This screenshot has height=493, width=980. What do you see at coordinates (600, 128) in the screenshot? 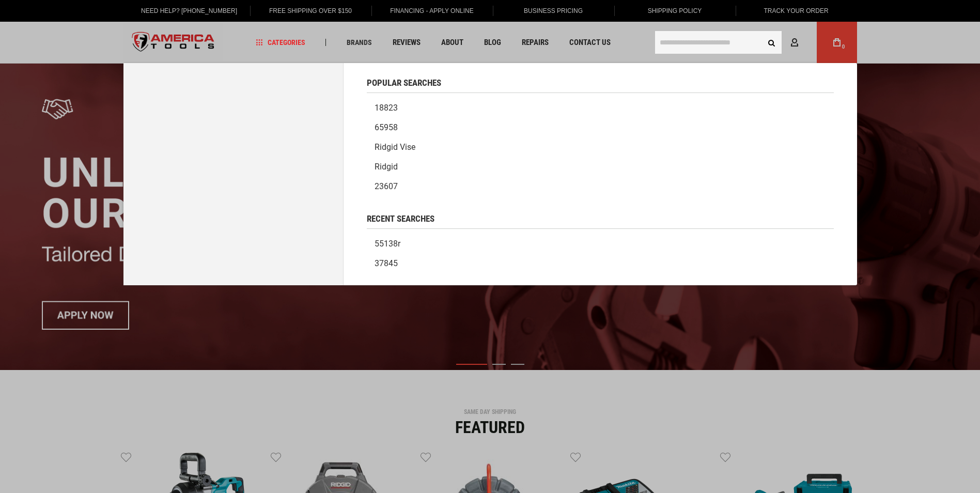
I see `a: 65958` at bounding box center [600, 128].